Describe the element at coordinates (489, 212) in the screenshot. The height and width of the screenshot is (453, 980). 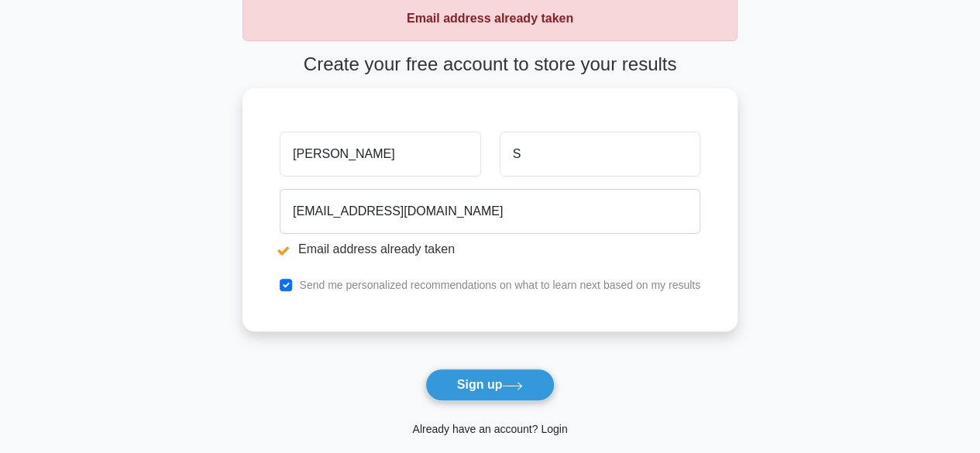
I see `input: Email` at that location.